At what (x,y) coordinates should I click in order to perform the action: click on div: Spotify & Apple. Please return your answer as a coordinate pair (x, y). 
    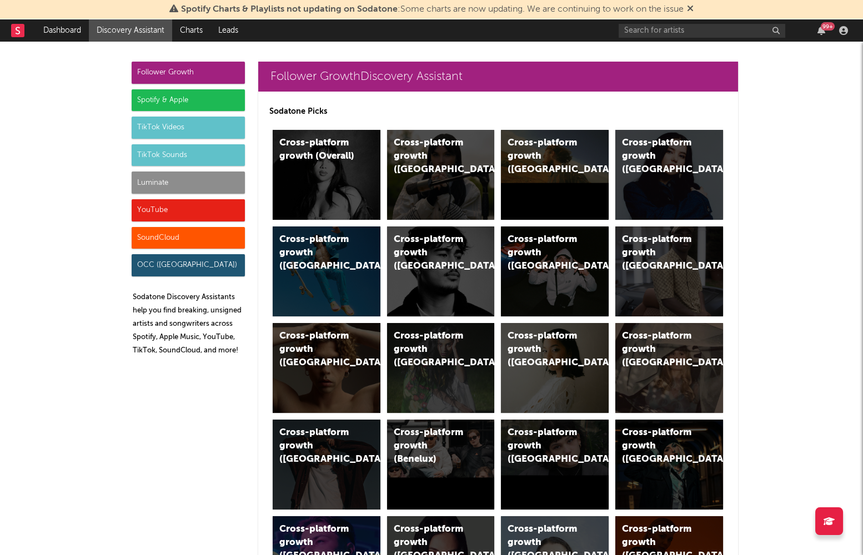
    Looking at the image, I should click on (188, 101).